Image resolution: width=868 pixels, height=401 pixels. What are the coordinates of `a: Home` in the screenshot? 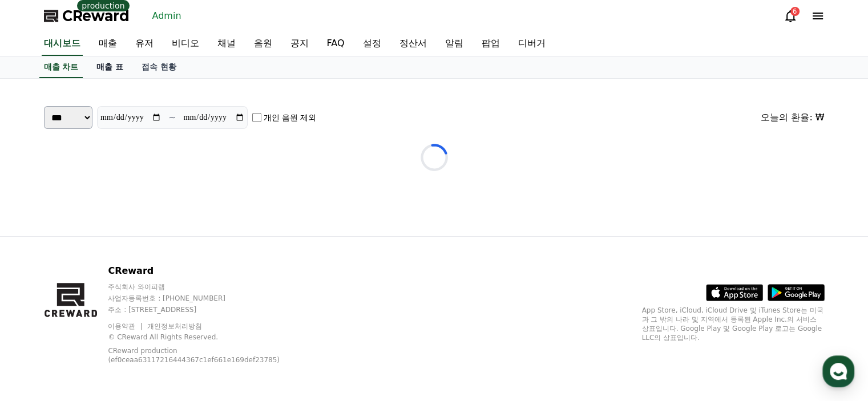 It's located at (39, 321).